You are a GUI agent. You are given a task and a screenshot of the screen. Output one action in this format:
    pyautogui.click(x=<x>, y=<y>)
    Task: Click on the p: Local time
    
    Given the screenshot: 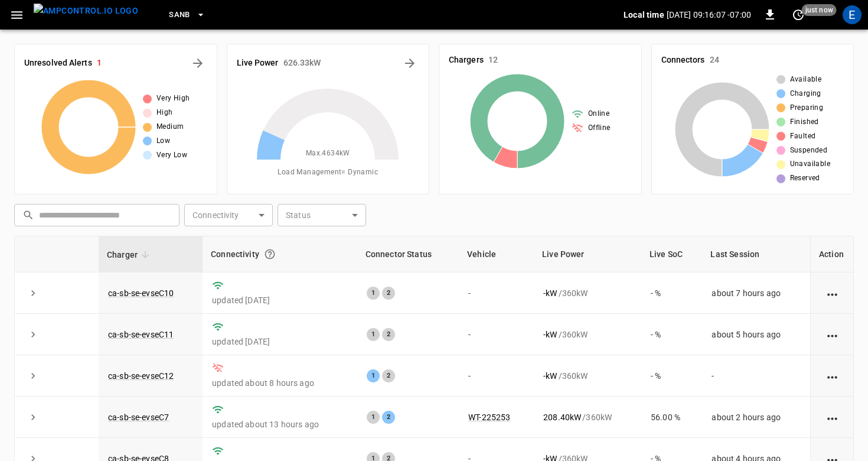 What is the action you would take?
    pyautogui.click(x=644, y=15)
    